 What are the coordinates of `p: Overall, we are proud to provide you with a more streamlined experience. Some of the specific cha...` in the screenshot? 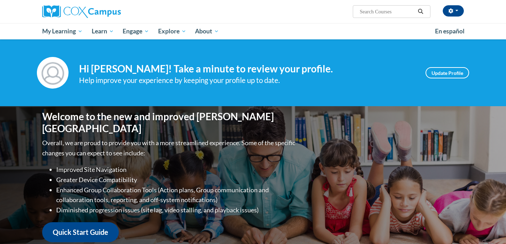 It's located at (169, 148).